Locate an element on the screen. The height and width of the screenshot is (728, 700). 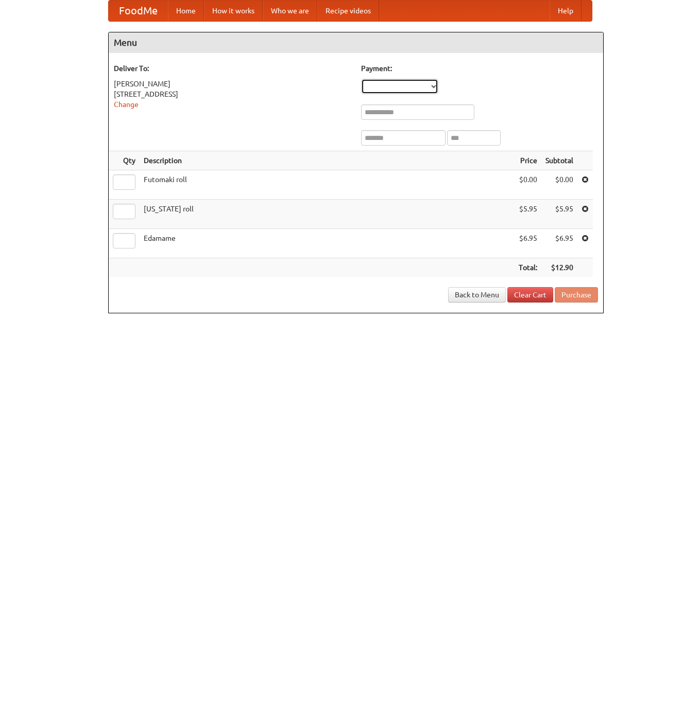
a: Home is located at coordinates (186, 11).